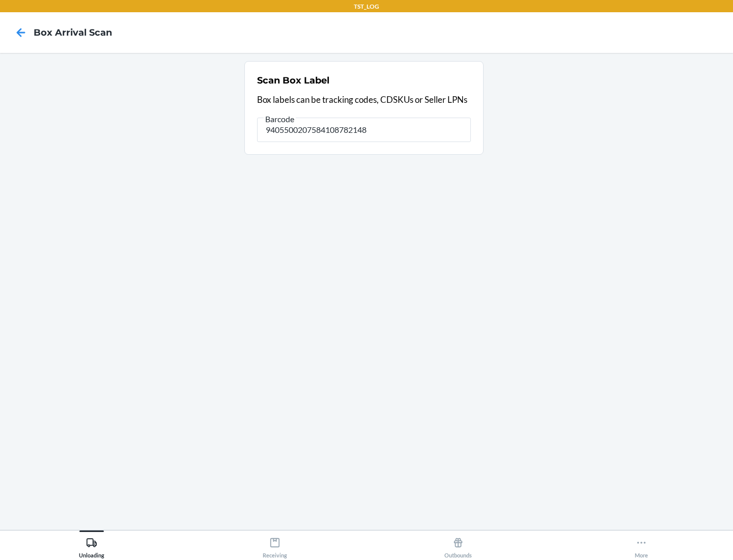 This screenshot has height=560, width=733. What do you see at coordinates (73, 32) in the screenshot?
I see `h4: Box Arrival Scan` at bounding box center [73, 32].